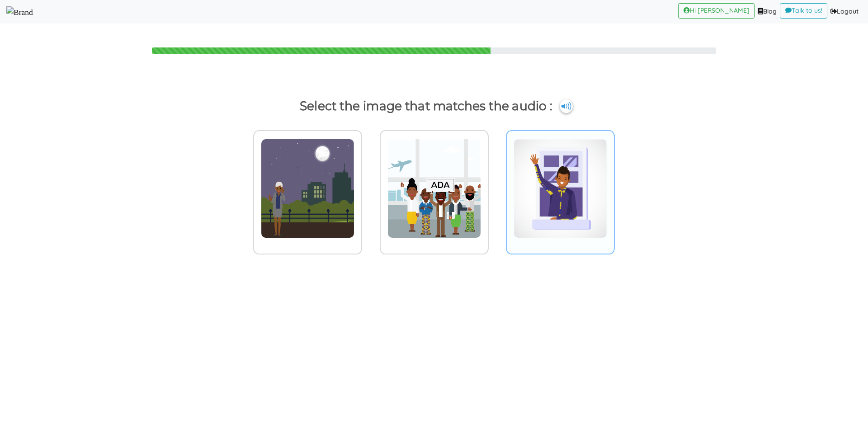 The image size is (868, 433). Describe the element at coordinates (19, 12) in the screenshot. I see `img: Select Course Page` at that location.